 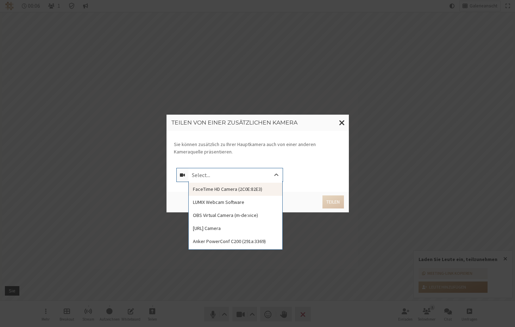 I want to click on h3: Teilen von einer zusätzlichen Kamera, so click(x=258, y=123).